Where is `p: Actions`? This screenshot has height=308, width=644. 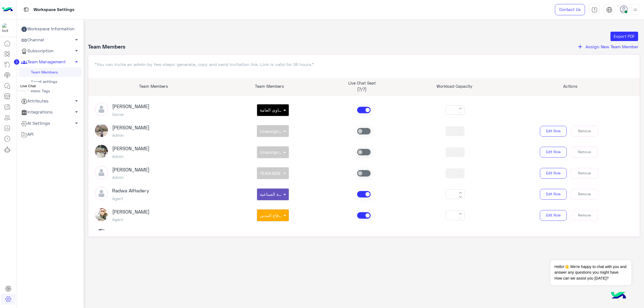
p: Actions is located at coordinates (570, 86).